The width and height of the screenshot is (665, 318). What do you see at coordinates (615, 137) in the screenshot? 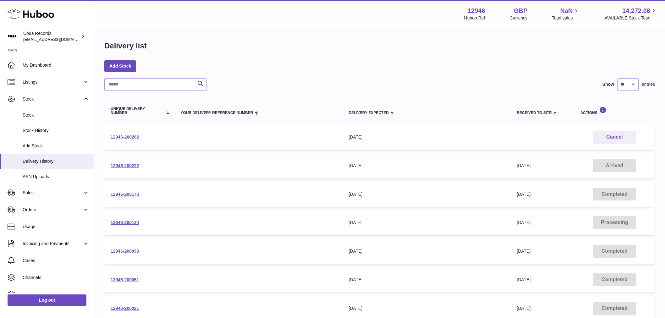
I see `button: Cancel` at bounding box center [615, 137].